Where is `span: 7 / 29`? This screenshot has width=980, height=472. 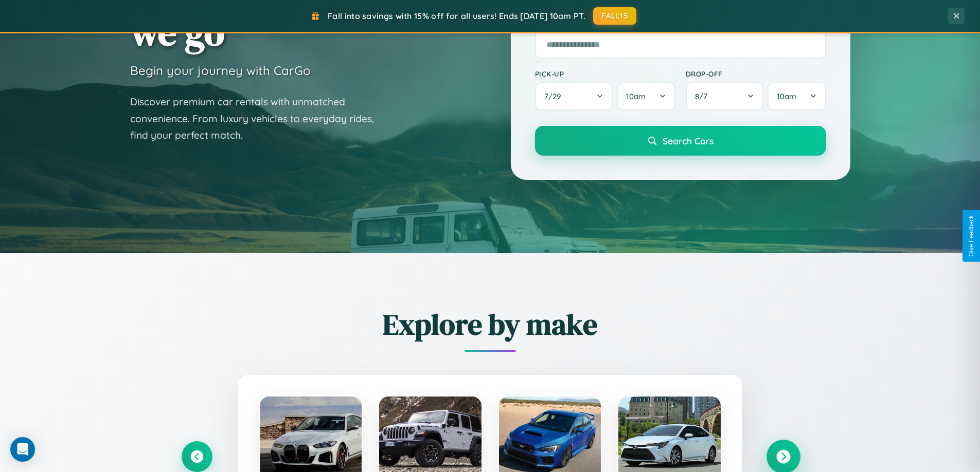
span: 7 / 29 is located at coordinates (555, 97).